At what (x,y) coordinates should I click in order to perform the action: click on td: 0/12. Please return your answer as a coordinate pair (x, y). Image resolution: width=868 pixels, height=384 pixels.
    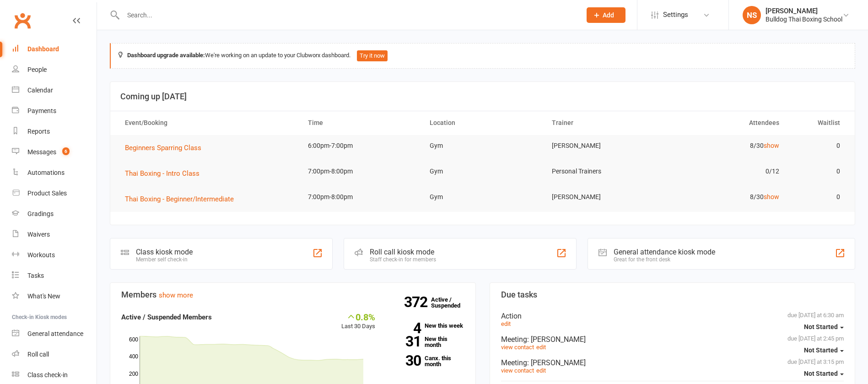
    Looking at the image, I should click on (726, 171).